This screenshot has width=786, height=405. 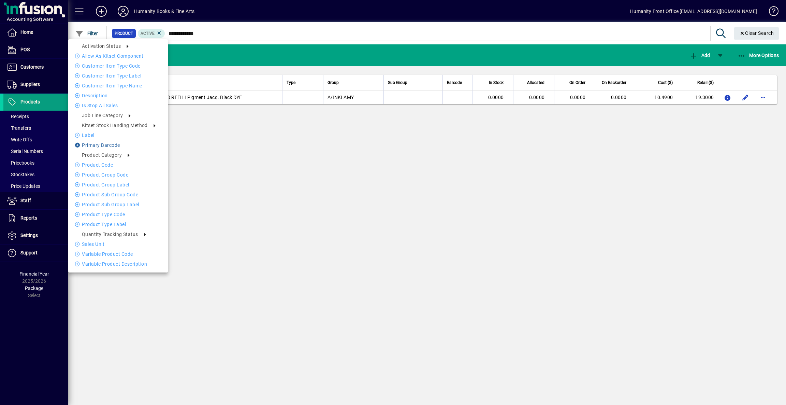 I want to click on li: Primary Barcode, so click(x=118, y=145).